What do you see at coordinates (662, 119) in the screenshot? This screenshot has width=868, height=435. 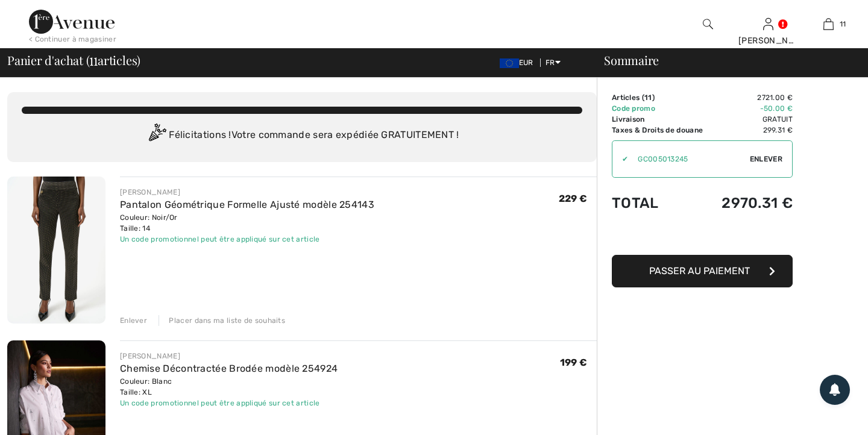 I see `td: Livraison` at bounding box center [662, 119].